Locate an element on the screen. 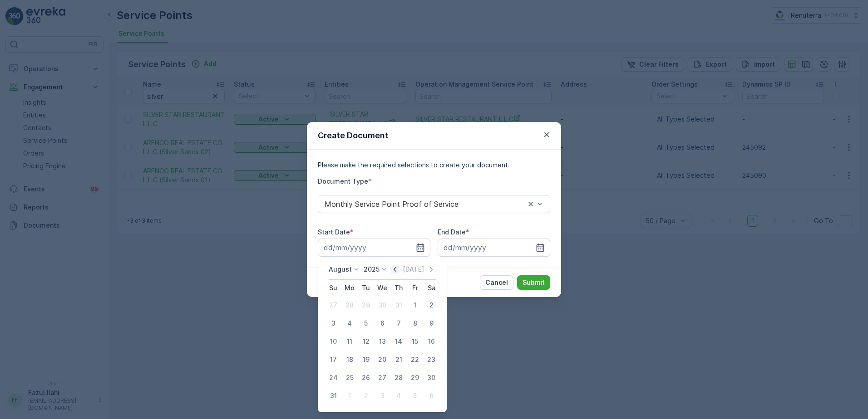 Image resolution: width=868 pixels, height=419 pixels. th: Saturday is located at coordinates (431, 288).